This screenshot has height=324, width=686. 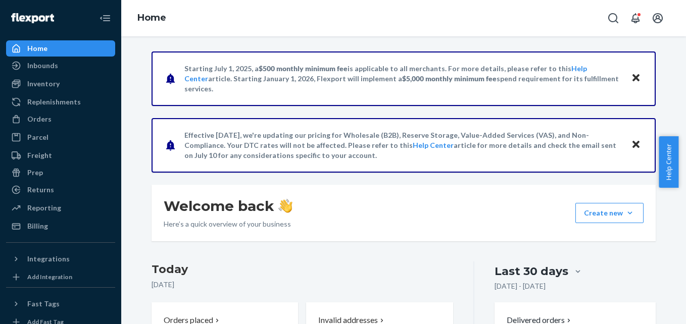 I want to click on div: Orders, so click(x=39, y=119).